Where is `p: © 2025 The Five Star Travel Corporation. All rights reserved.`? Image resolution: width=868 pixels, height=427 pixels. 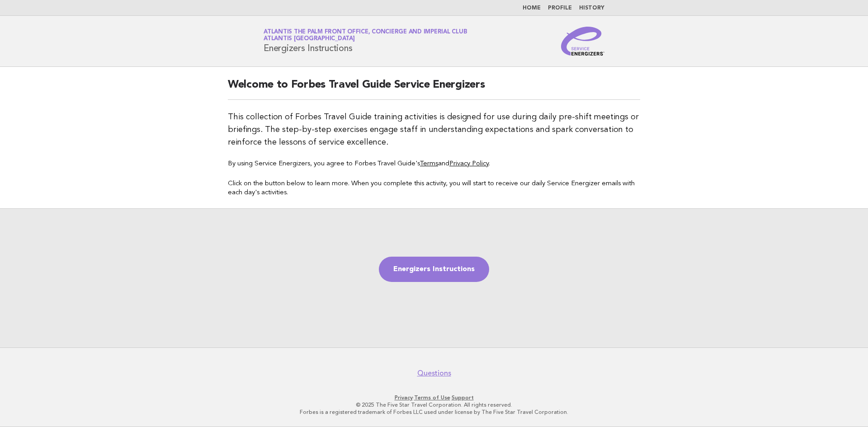
p: © 2025 The Five Star Travel Corporation. All rights reserved. is located at coordinates (434, 405).